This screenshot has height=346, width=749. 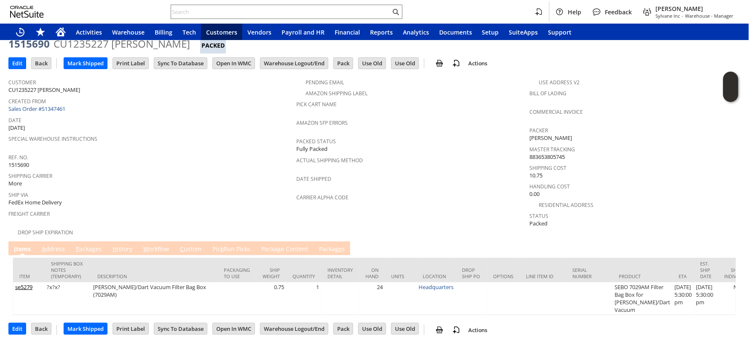 What do you see at coordinates (68, 270) in the screenshot?
I see `div: Shipping Box Notes (Temporary)` at bounding box center [68, 270].